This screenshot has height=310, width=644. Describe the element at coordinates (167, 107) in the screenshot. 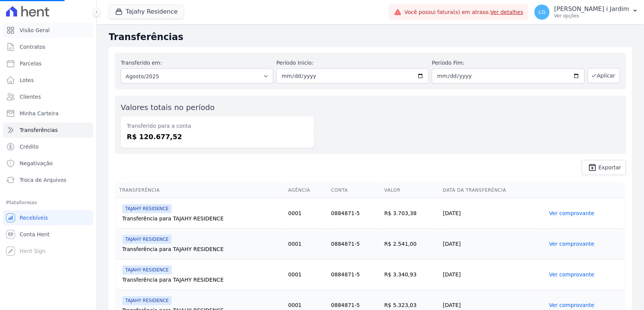

I see `label: Valores totais no período` at that location.